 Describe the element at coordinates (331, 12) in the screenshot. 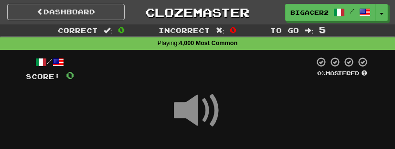

I see `a: bigacer22 /` at that location.